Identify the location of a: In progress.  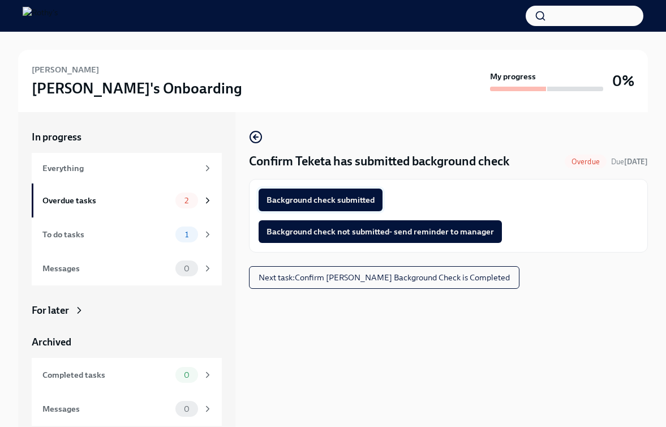
(127, 137).